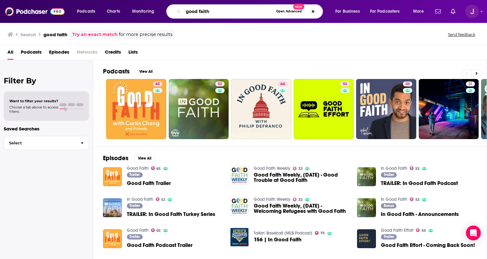 This screenshot has width=487, height=259. What do you see at coordinates (59, 53) in the screenshot?
I see `span: Episodes` at bounding box center [59, 53].